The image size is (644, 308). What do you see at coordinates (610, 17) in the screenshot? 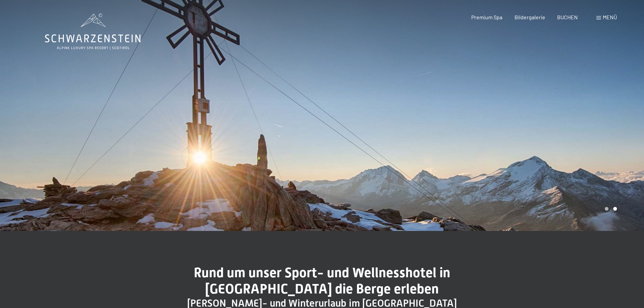
I see `span: Menü` at bounding box center [610, 17].